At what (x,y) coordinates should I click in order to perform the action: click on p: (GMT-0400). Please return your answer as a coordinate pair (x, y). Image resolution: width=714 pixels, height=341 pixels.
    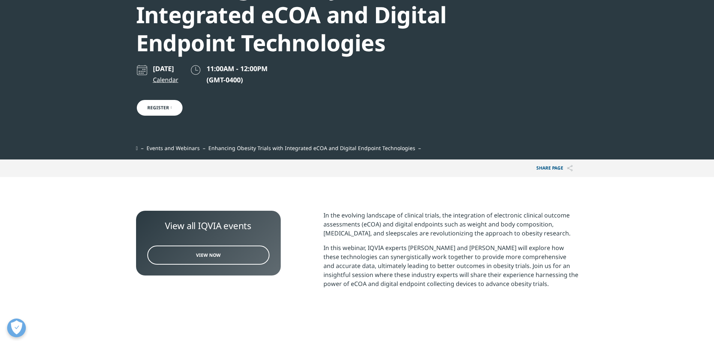
    Looking at the image, I should click on (237, 80).